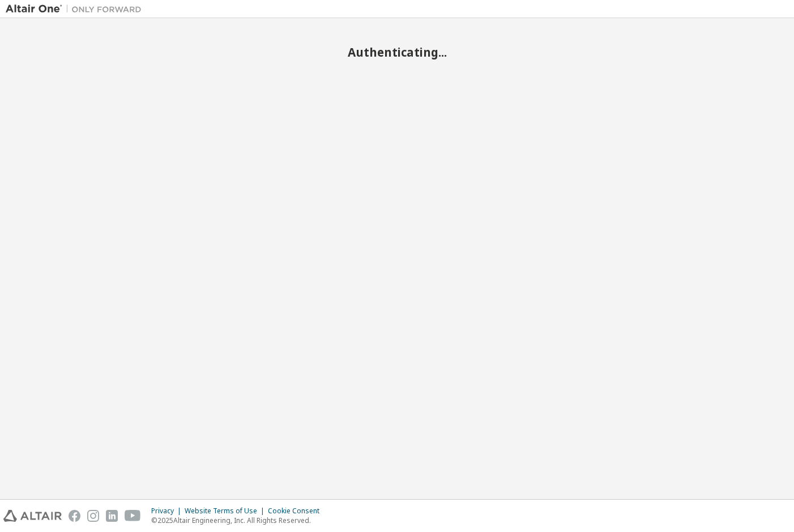 This screenshot has width=794, height=532. I want to click on div: Cookie Consent, so click(297, 511).